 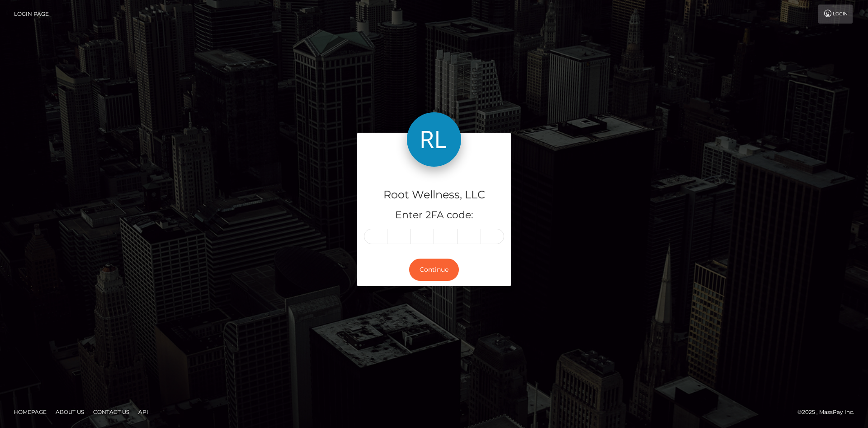 What do you see at coordinates (434, 215) in the screenshot?
I see `h5: Enter 2FA code:` at bounding box center [434, 215].